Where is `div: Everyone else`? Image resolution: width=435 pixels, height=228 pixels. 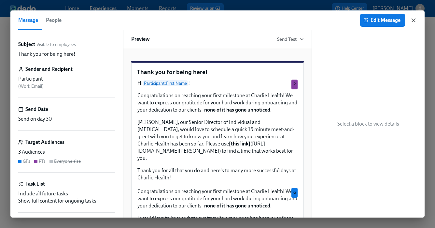
div: Everyone else is located at coordinates (67, 161).